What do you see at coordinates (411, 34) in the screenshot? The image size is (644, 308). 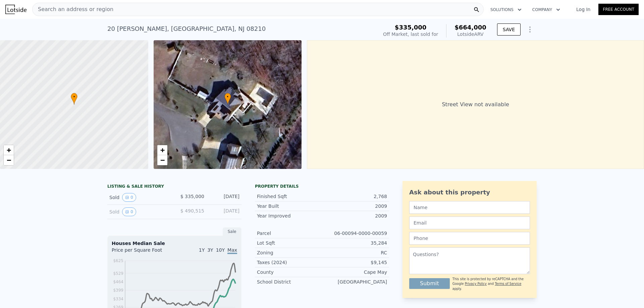 I see `div: Off Market, last sold for` at bounding box center [411, 34].